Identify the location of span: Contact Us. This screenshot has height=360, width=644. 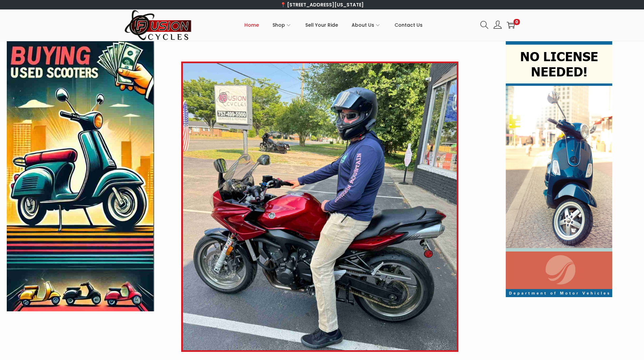
(408, 25).